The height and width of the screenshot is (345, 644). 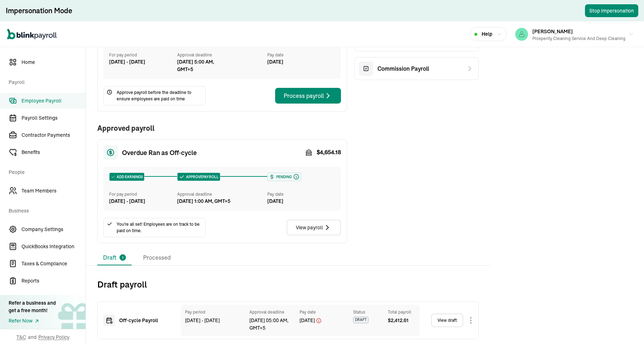 I want to click on span: QuickBooks Integration, so click(x=53, y=247).